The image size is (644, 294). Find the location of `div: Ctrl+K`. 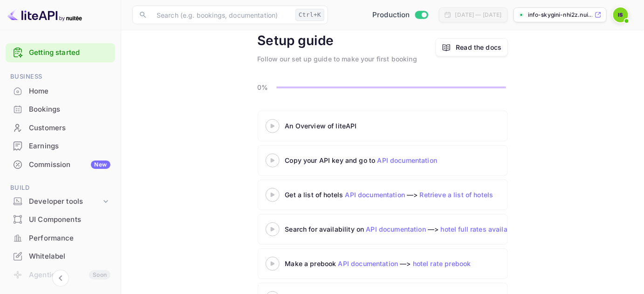

div: Ctrl+K is located at coordinates (310, 15).